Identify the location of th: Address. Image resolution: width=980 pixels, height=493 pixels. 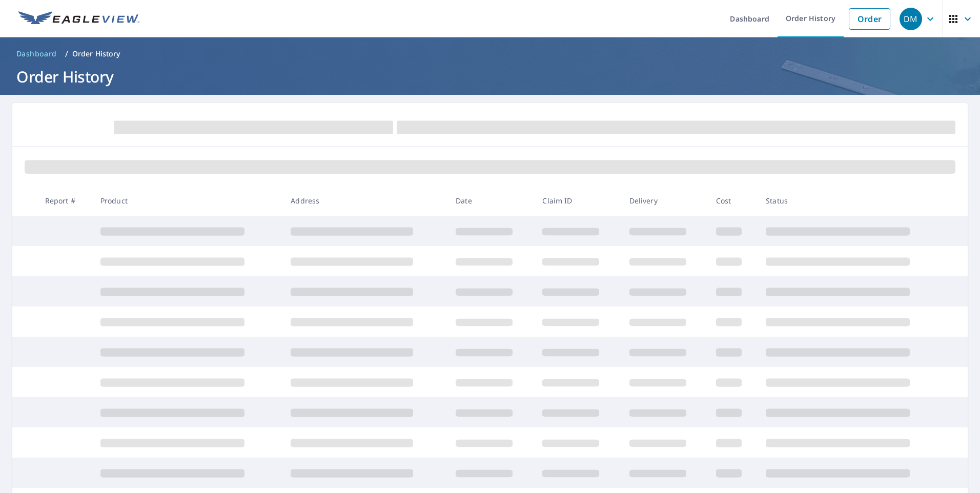
(365, 201).